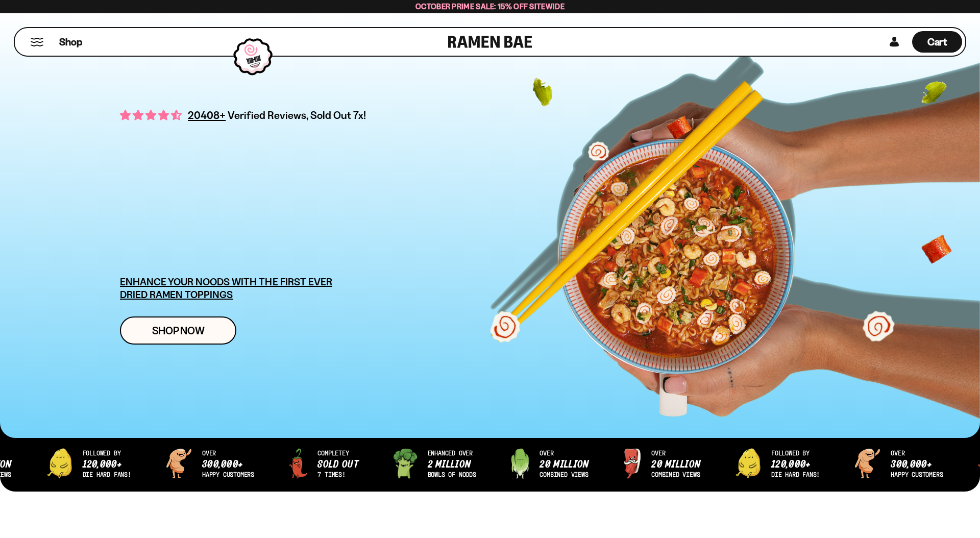 This screenshot has width=980, height=538. What do you see at coordinates (490, 6) in the screenshot?
I see `span: October Prime Sale: 15% off Sitewide` at bounding box center [490, 6].